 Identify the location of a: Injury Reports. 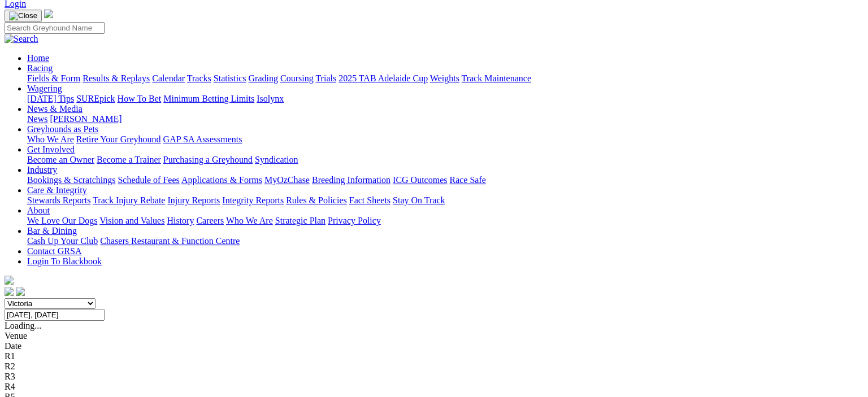
(193, 200).